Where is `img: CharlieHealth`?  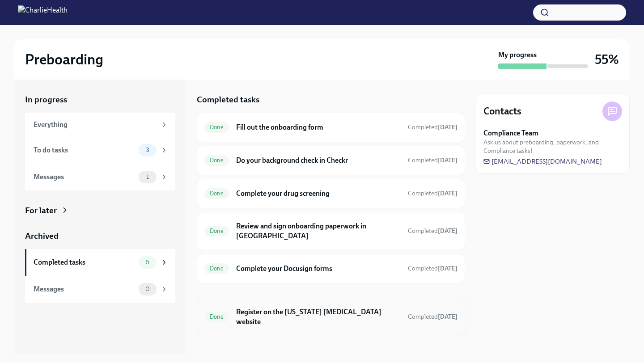
img: CharlieHealth is located at coordinates (43, 12).